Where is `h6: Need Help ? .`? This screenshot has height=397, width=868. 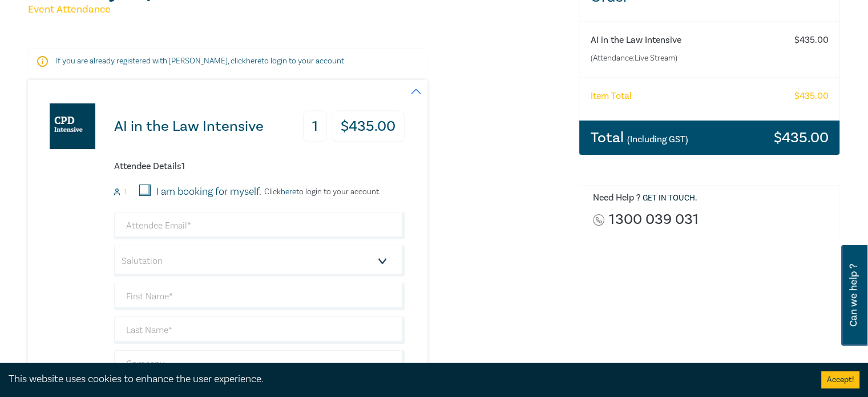 h6: Need Help ? . is located at coordinates (712, 198).